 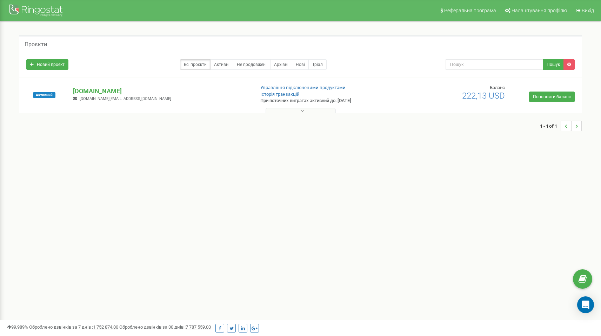 What do you see at coordinates (586, 305) in the screenshot?
I see `div: Open Intercom Messenger` at bounding box center [586, 305].